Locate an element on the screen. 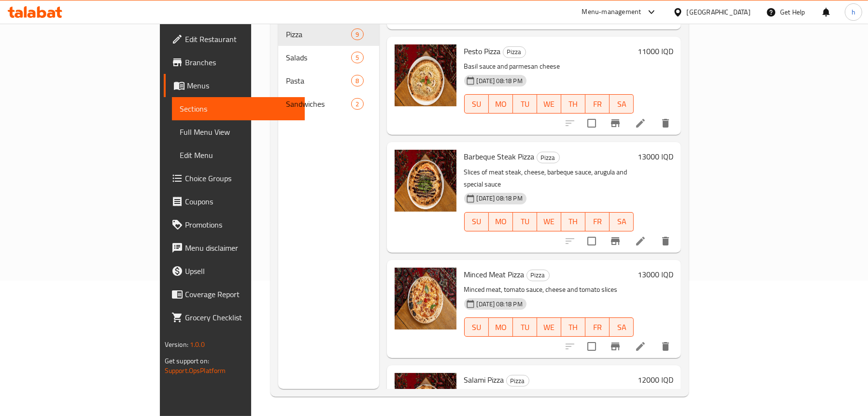 The image size is (868, 416). span: 8 is located at coordinates (357, 81).